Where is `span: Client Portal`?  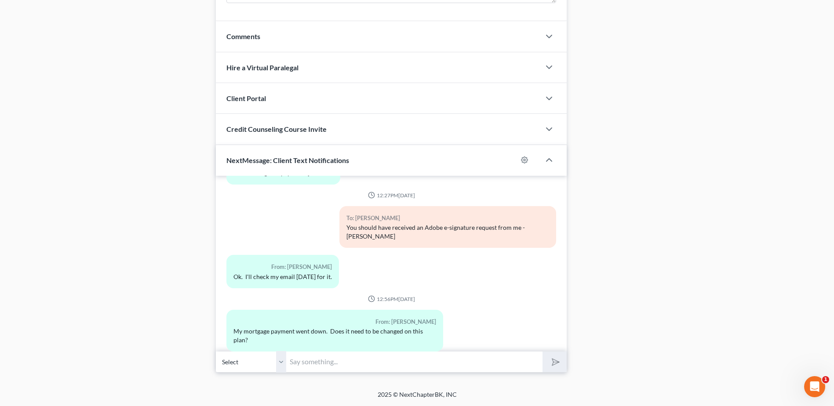 span: Client Portal is located at coordinates (246, 98).